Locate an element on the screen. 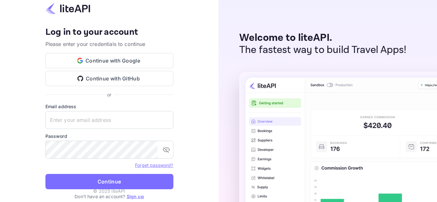 The width and height of the screenshot is (437, 202). button: Continue with GitHub is located at coordinates (109, 79).